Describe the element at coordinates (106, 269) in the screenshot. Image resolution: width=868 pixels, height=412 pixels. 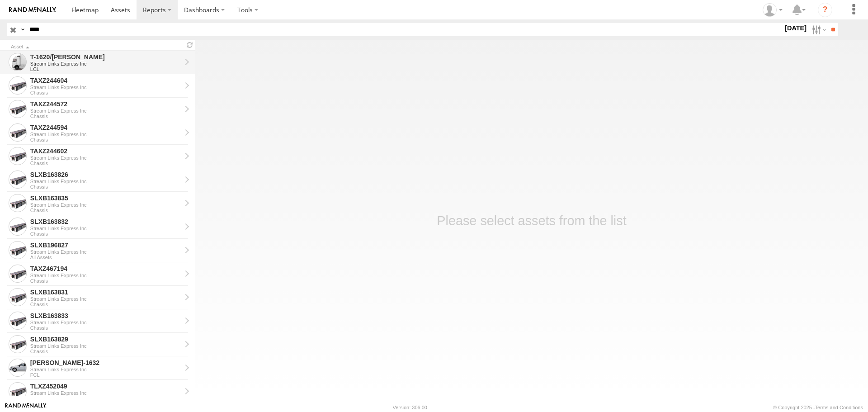
I see `div: TAXZ467194 - View Asset History` at that location.